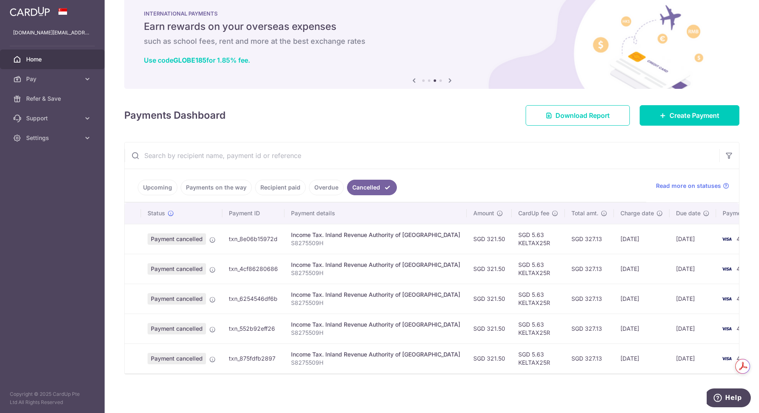 Image resolution: width=759 pixels, height=413 pixels. I want to click on span: Status, so click(156, 213).